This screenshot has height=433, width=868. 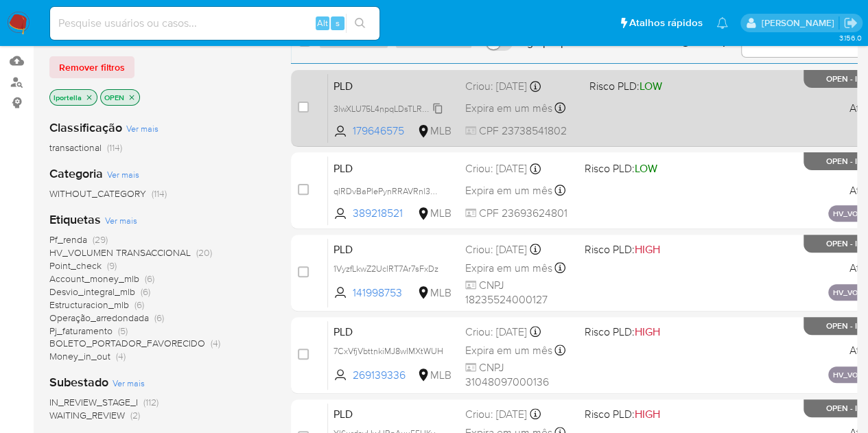 I want to click on a: Sair, so click(x=850, y=22).